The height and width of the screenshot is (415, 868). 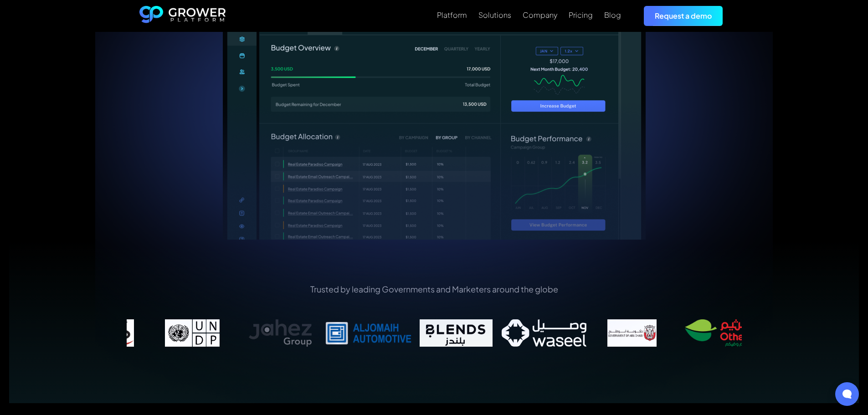 What do you see at coordinates (452, 15) in the screenshot?
I see `div: Platform` at bounding box center [452, 15].